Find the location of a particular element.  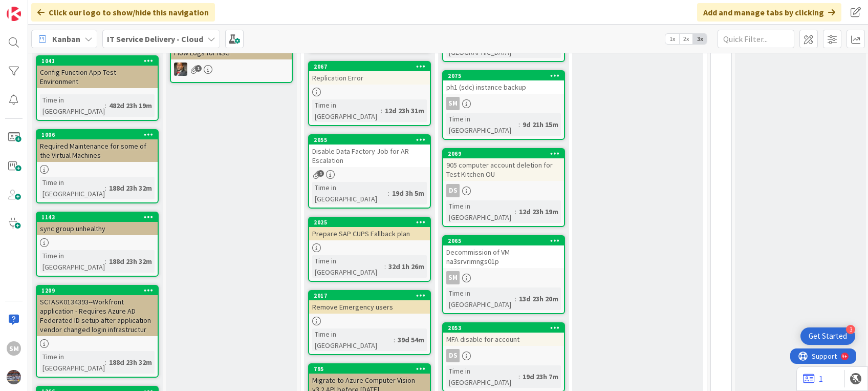

img: Visit kanbanzone.com is located at coordinates (13, 13).